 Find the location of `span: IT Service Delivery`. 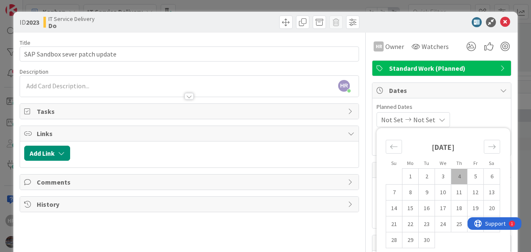

span: IT Service Delivery is located at coordinates (71, 19).